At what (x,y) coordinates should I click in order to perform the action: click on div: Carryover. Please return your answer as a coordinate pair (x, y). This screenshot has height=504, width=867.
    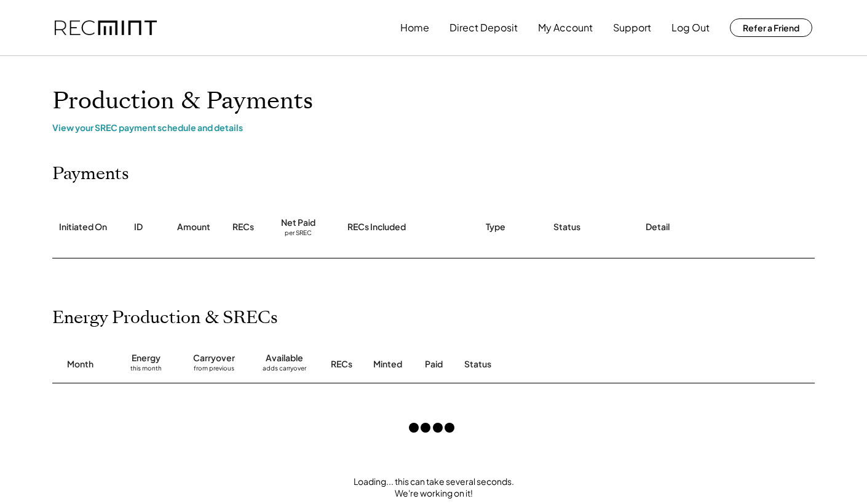
    Looking at the image, I should click on (214, 358).